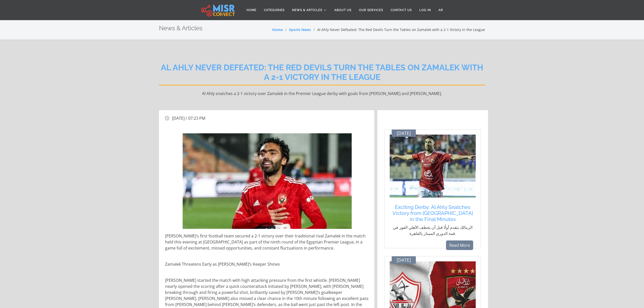  Describe the element at coordinates (433, 166) in the screenshot. I see `img: لحظة تسجيل الأهداف في مباراة الأهلي والزمالك بالدوري الممتاز.` at that location.